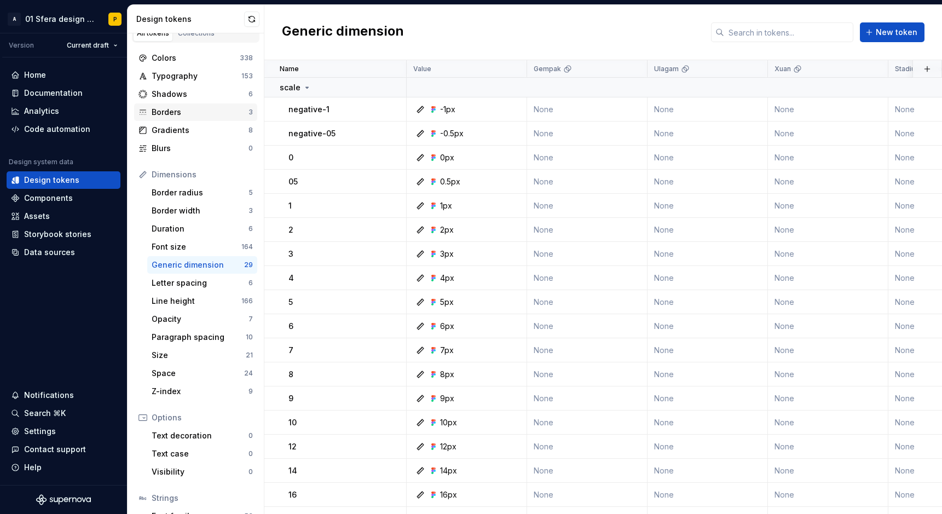 This screenshot has width=942, height=514. What do you see at coordinates (200, 112) in the screenshot?
I see `div: Borders` at bounding box center [200, 112].